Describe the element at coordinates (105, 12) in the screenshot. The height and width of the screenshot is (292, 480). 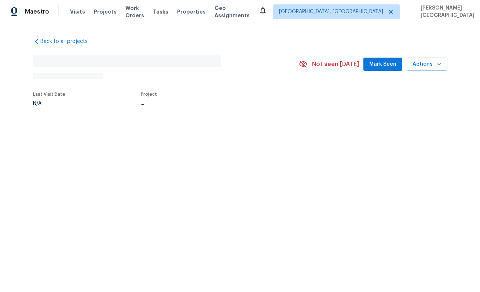
I see `span: Projects` at that location.